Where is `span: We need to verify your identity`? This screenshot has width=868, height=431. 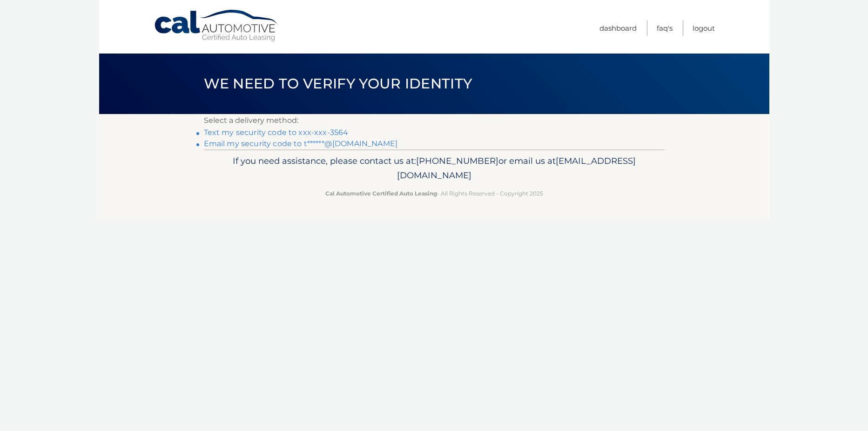 span: We need to verify your identity is located at coordinates (338, 83).